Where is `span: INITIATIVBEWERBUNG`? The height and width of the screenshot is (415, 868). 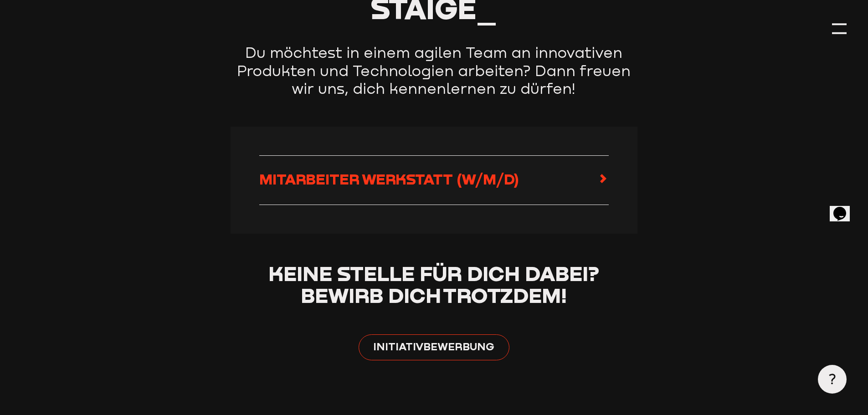 span: INITIATIVBEWERBUNG is located at coordinates (434, 347).